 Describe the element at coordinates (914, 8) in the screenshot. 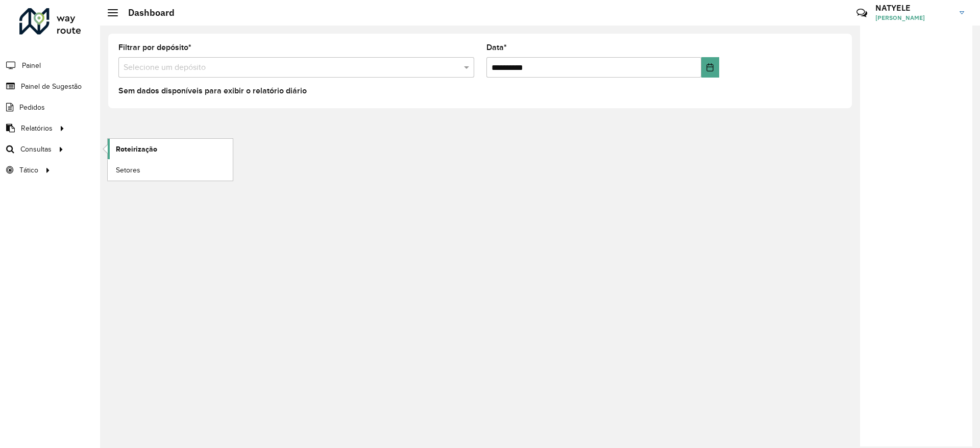

I see `h3: NATYELE` at that location.